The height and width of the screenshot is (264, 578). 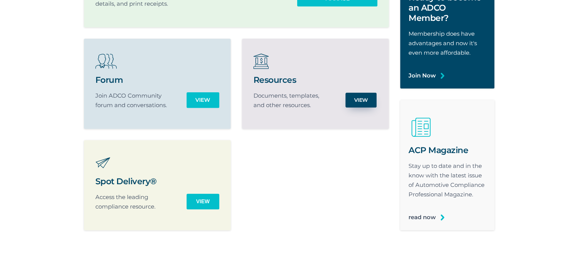 What do you see at coordinates (448, 180) in the screenshot?
I see `p: Stay up to date and in the know with the latest issue of Automotive Compliance Professional Magaz...` at bounding box center [448, 180].